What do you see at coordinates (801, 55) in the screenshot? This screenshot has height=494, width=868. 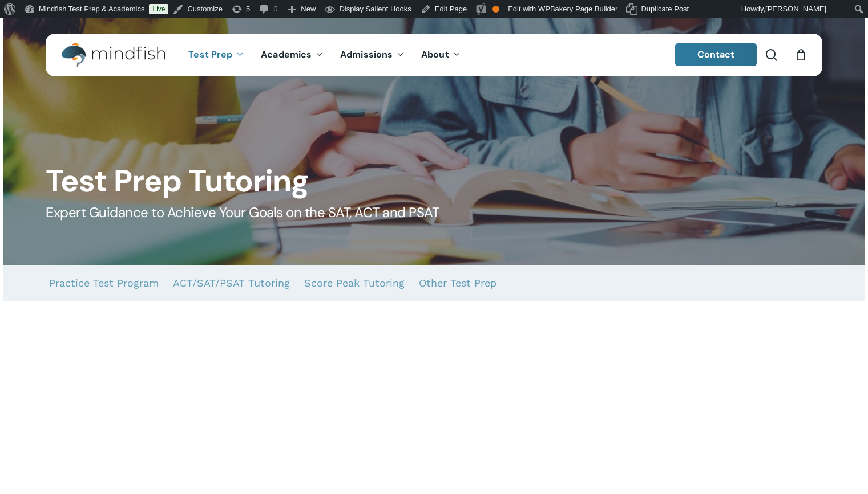 I see `a: Cart` at bounding box center [801, 55].